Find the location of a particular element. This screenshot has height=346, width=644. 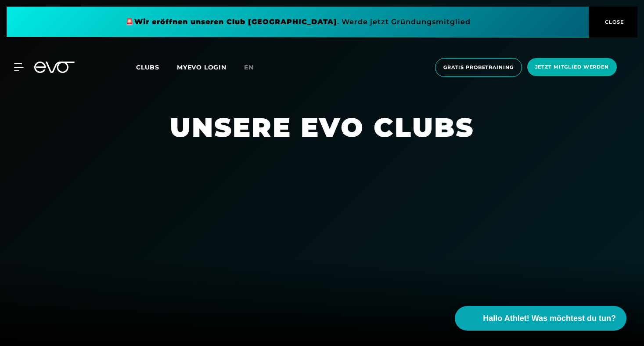

a: Clubs is located at coordinates (156, 67).